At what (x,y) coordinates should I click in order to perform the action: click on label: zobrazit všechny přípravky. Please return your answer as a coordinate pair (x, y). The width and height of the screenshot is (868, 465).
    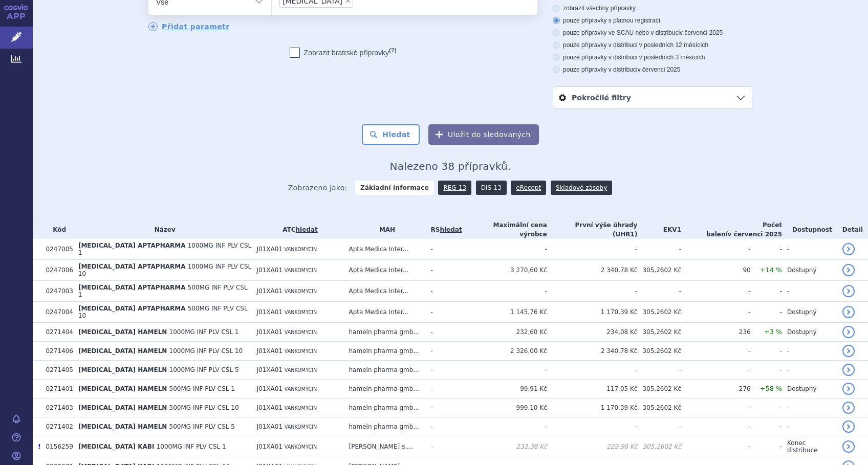
    Looking at the image, I should click on (653, 8).